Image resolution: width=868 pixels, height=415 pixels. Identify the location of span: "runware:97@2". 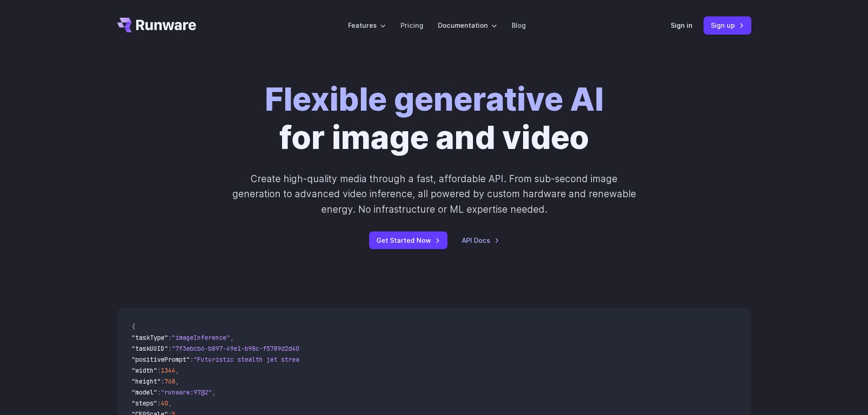
(186, 392).